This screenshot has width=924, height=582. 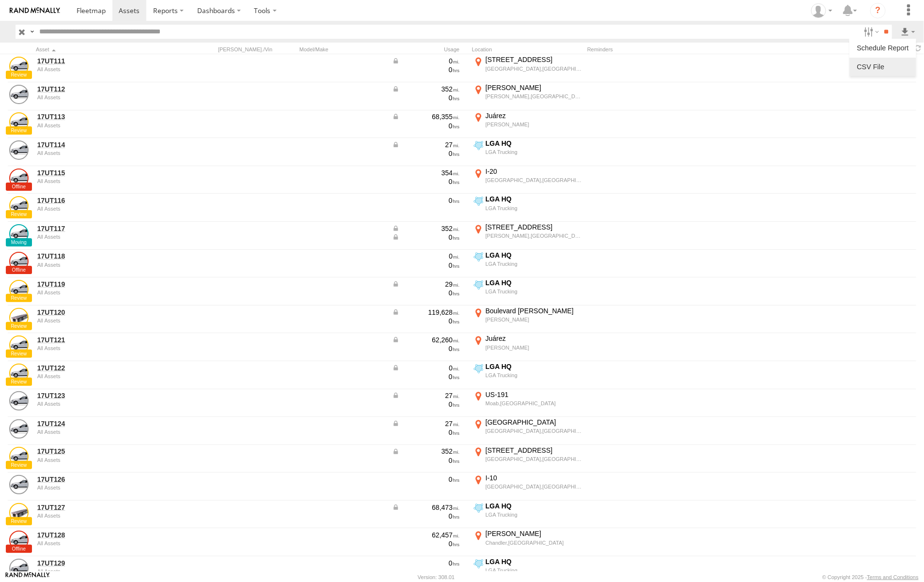 I want to click on a: 17UT127, so click(x=104, y=508).